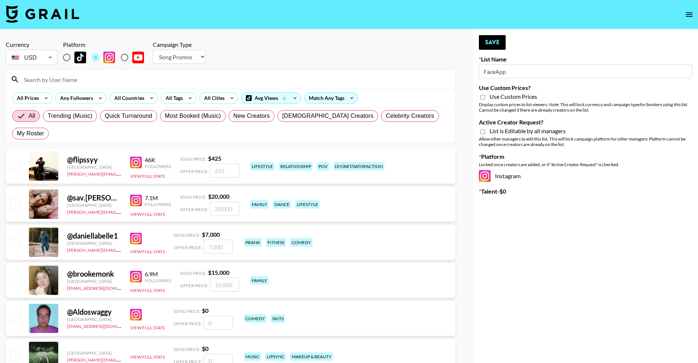 Image resolution: width=698 pixels, height=363 pixels. What do you see at coordinates (235, 79) in the screenshot?
I see `input: Search by User Name` at bounding box center [235, 79].